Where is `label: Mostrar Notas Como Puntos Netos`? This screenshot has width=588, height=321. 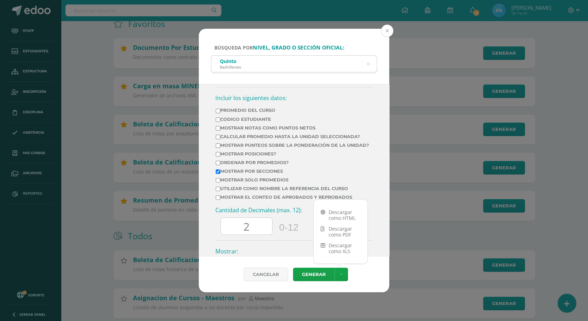
label: Mostrar Notas Como Puntos Netos is located at coordinates (292, 128).